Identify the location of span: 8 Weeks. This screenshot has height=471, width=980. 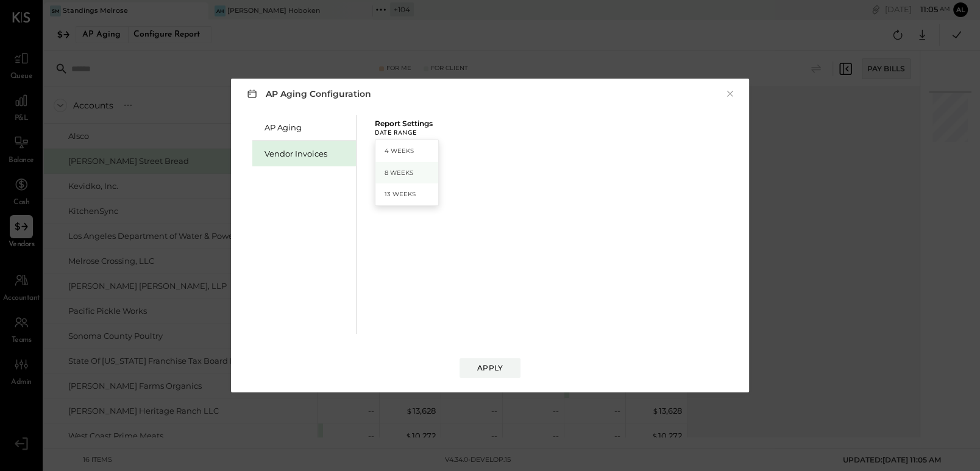
(399, 173).